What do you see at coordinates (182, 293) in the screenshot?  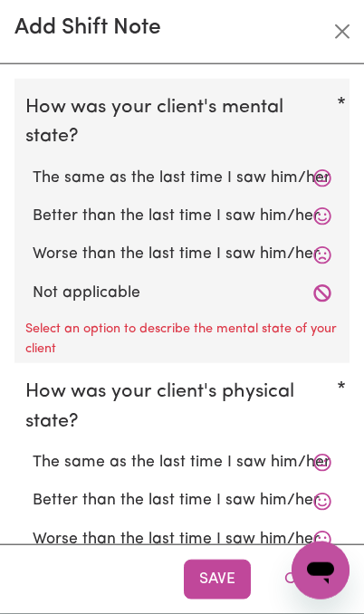 I see `label: Not applicable` at bounding box center [182, 293].